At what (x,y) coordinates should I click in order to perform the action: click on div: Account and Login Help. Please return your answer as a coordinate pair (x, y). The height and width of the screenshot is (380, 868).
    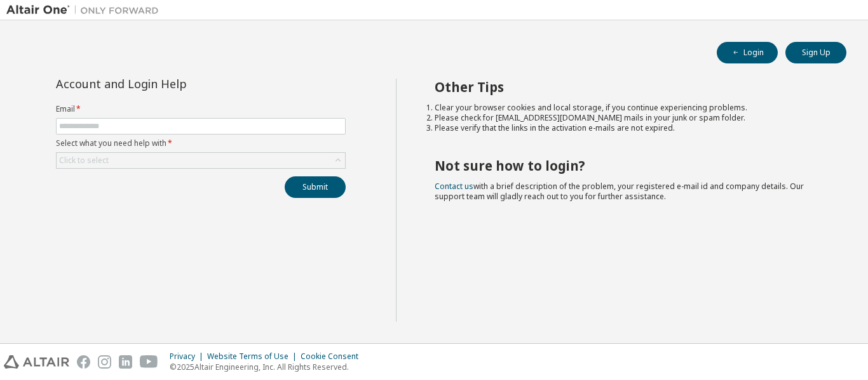
    Looking at the image, I should click on (172, 84).